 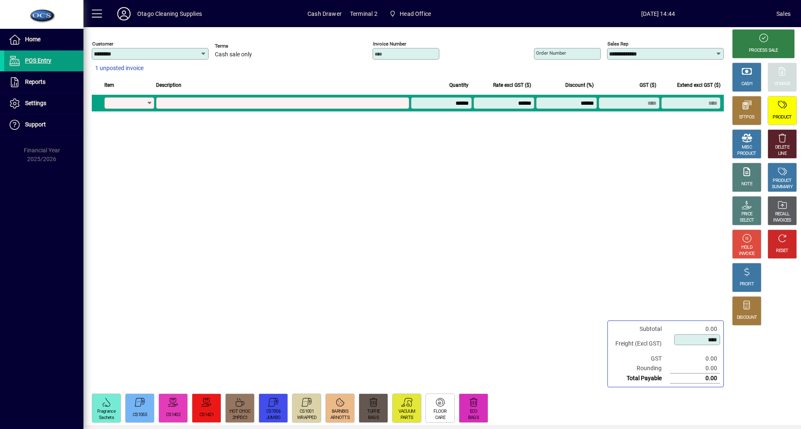 I want to click on div: LINE, so click(x=783, y=154).